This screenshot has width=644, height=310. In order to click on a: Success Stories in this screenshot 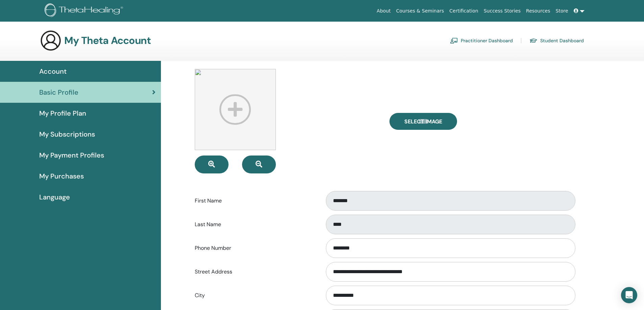, I will do `click(502, 11)`.